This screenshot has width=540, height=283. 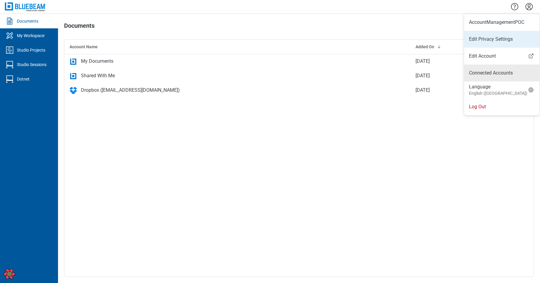 I want to click on div: My Workspace, so click(x=30, y=36).